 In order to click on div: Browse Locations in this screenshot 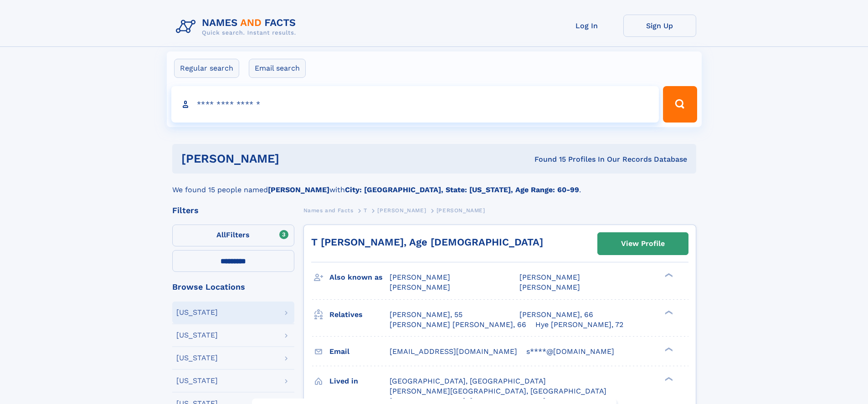, I will do `click(234, 287)`.